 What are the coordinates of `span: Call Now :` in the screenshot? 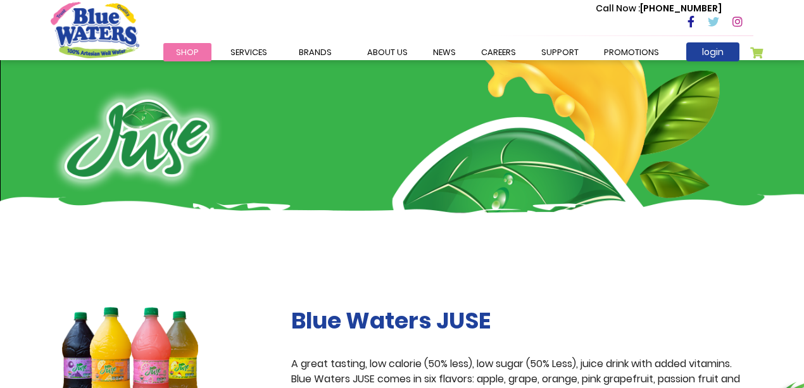 It's located at (618, 8).